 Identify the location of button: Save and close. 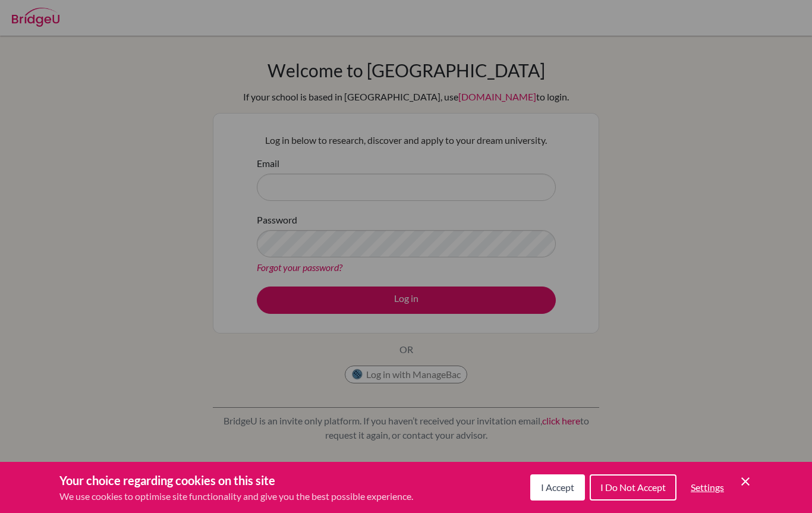
(745, 481).